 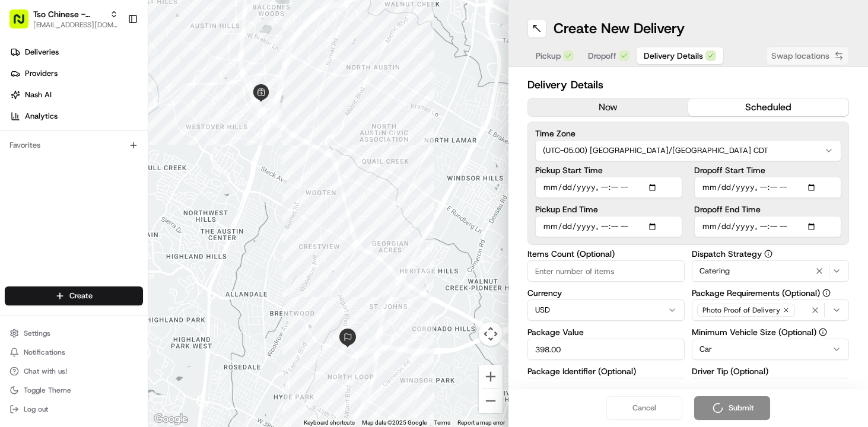 I want to click on a: 📗Knowledge Base, so click(x=51, y=178).